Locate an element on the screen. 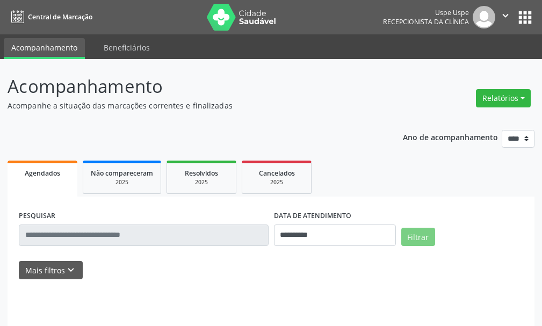  span: Não compareceram is located at coordinates (122, 173).